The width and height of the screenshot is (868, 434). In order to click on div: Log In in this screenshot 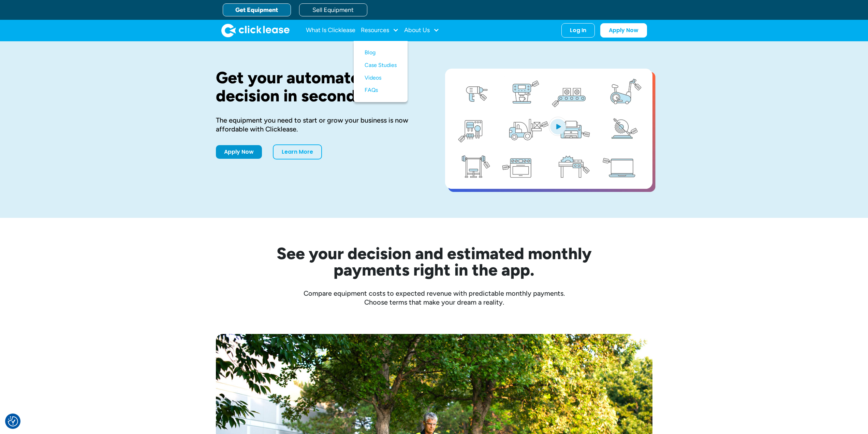, I will do `click(578, 30)`.